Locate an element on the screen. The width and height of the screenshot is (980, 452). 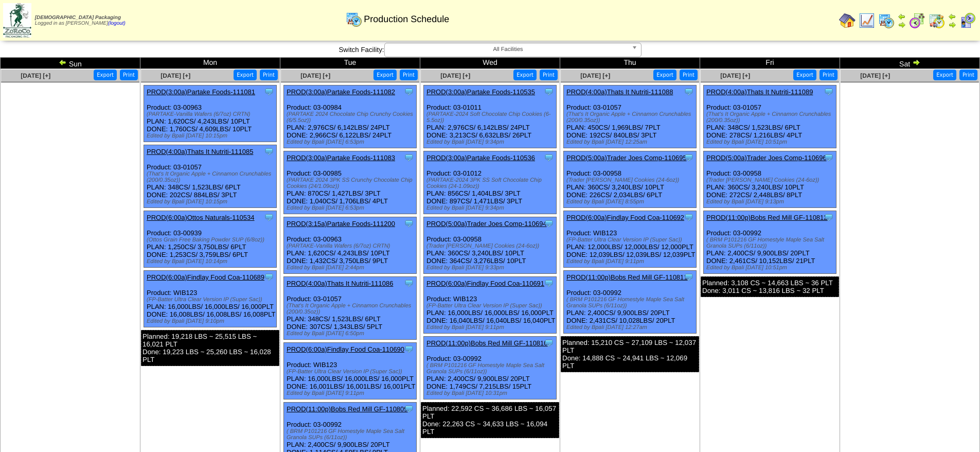
img: zoroco-logo-small.webp is located at coordinates (17, 20).